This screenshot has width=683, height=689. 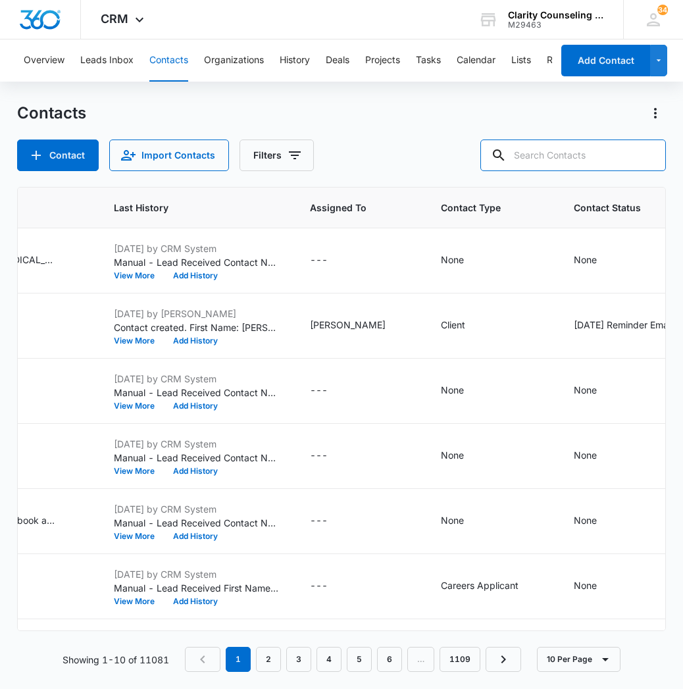 What do you see at coordinates (578, 659) in the screenshot?
I see `button: 10 Per Page` at bounding box center [578, 659].